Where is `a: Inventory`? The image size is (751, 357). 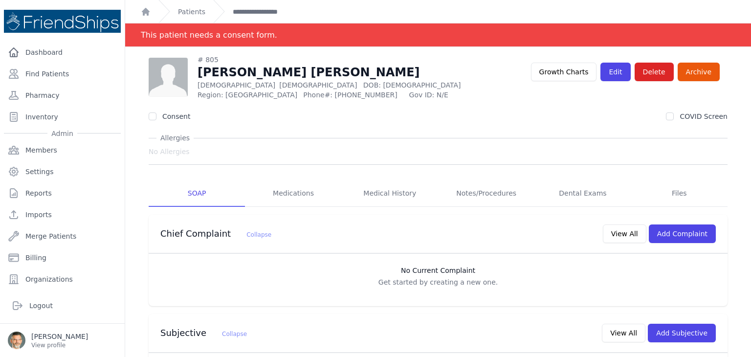
a: Inventory is located at coordinates (62, 117).